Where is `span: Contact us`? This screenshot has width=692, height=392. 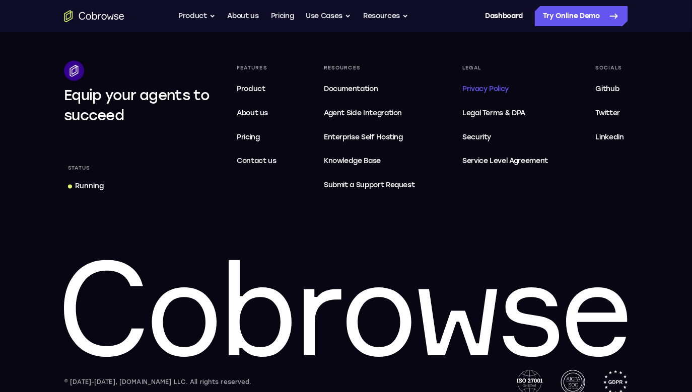
span: Contact us is located at coordinates (256, 161).